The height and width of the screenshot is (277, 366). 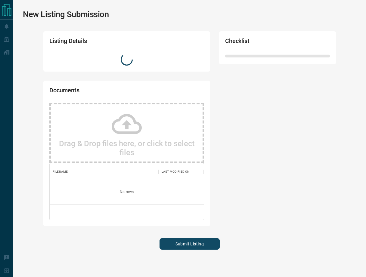 What do you see at coordinates (96, 42) in the screenshot?
I see `h2: Listing Details` at bounding box center [96, 42].